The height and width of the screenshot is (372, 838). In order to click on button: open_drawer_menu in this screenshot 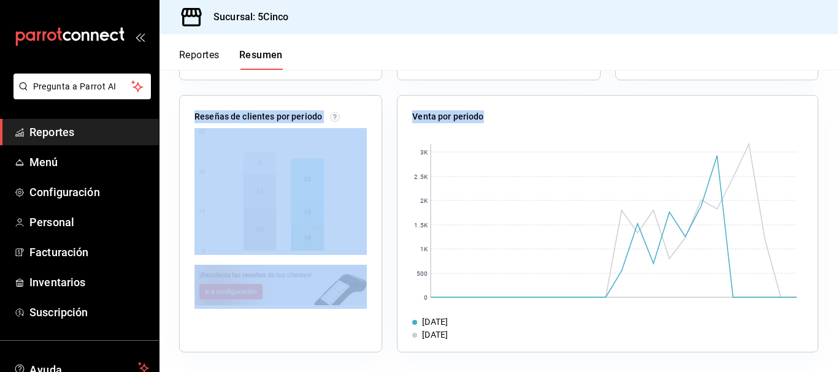, I will do `click(140, 37)`.